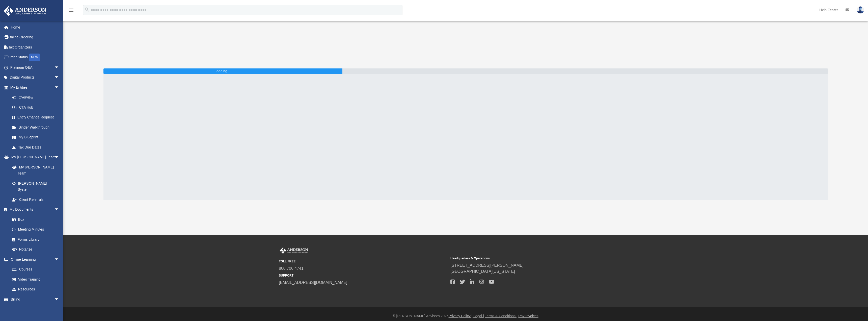 This screenshot has height=321, width=868. I want to click on div: Loading ..., so click(223, 71).